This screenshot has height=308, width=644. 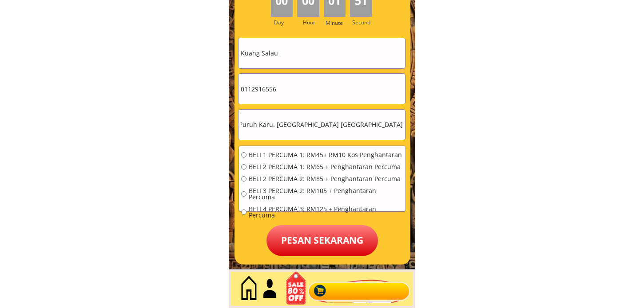 What do you see at coordinates (322, 241) in the screenshot?
I see `p: Pesan sekarang` at bounding box center [322, 241].